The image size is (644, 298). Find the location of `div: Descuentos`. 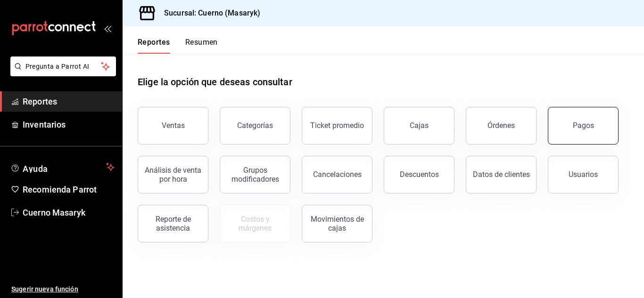

div: Descuentos is located at coordinates (419, 174).